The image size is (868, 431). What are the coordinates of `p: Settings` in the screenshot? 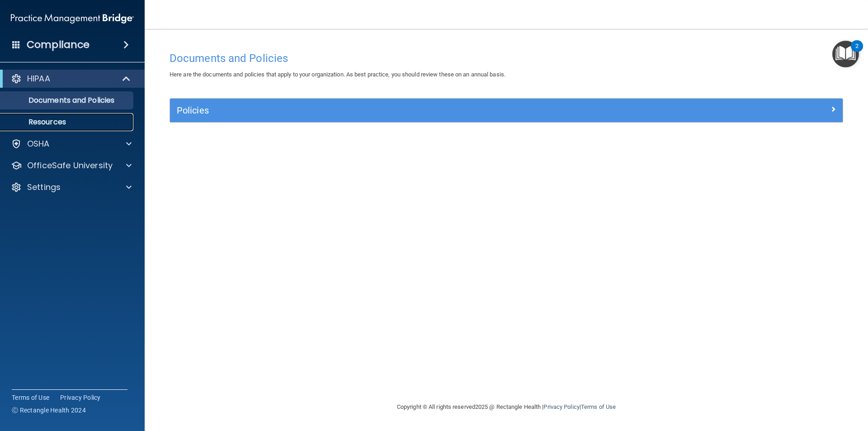 It's located at (44, 187).